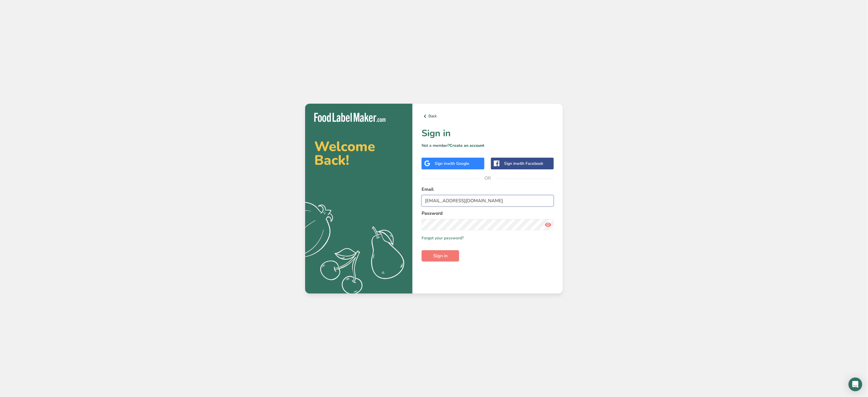 The height and width of the screenshot is (397, 868). I want to click on label: Password, so click(487, 213).